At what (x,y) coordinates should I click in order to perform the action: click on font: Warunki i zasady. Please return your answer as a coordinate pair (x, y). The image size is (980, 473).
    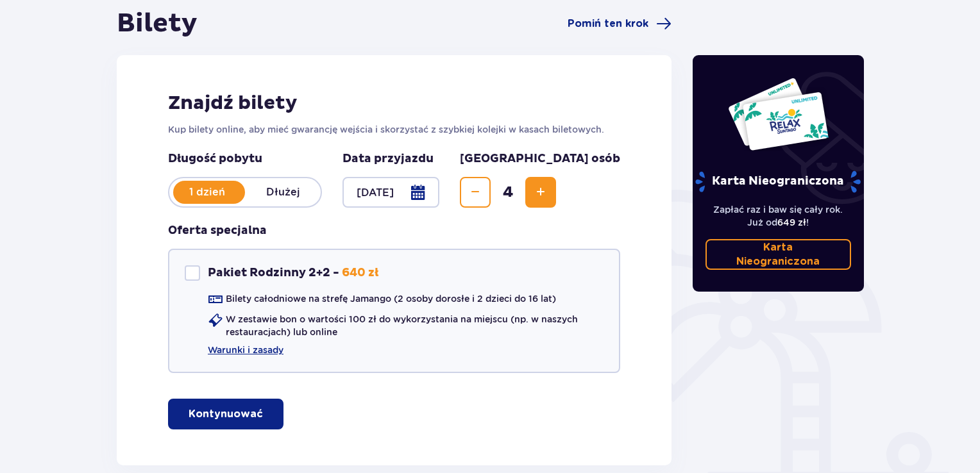
    Looking at the image, I should click on (246, 350).